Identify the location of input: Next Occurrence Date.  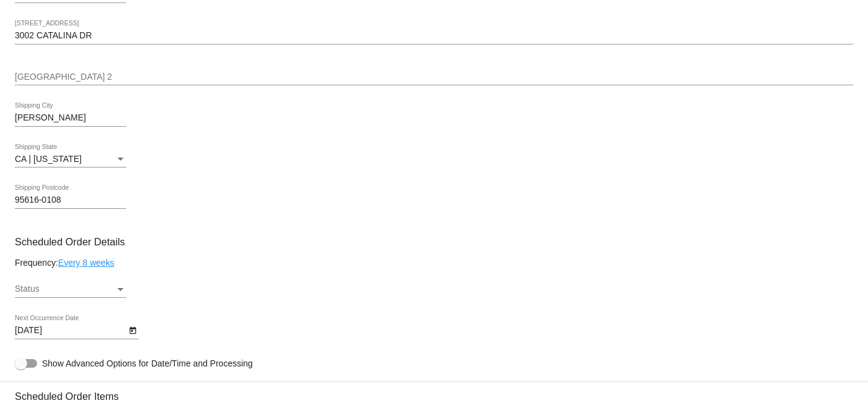
(70, 331).